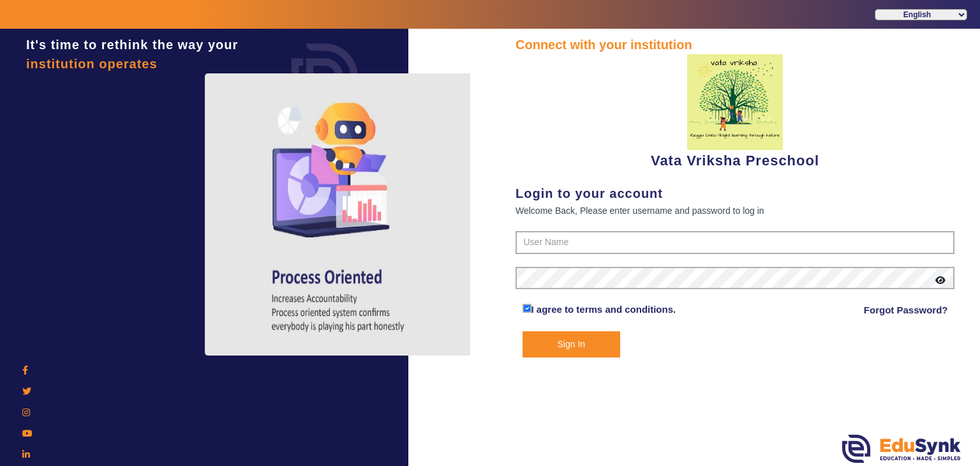 The width and height of the screenshot is (980, 466). What do you see at coordinates (906, 310) in the screenshot?
I see `a: Forgot Password?` at bounding box center [906, 310].